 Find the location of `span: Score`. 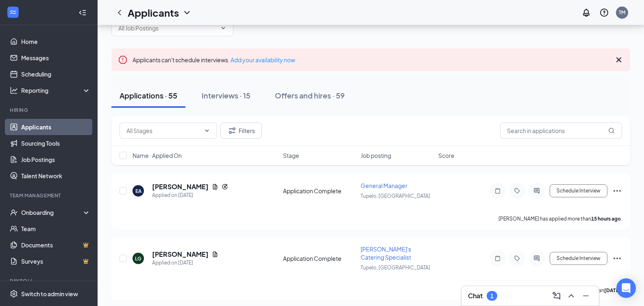

span: Score is located at coordinates (447, 156).